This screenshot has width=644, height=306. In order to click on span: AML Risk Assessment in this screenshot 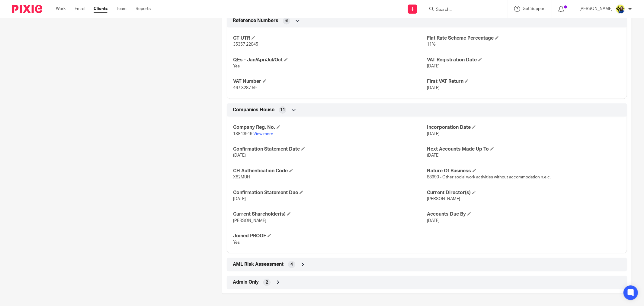, I will do `click(258, 264)`.